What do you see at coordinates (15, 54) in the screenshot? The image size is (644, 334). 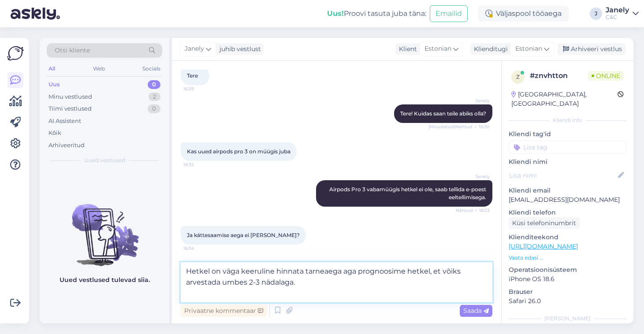 I see `img: Askly Logo` at bounding box center [15, 54].